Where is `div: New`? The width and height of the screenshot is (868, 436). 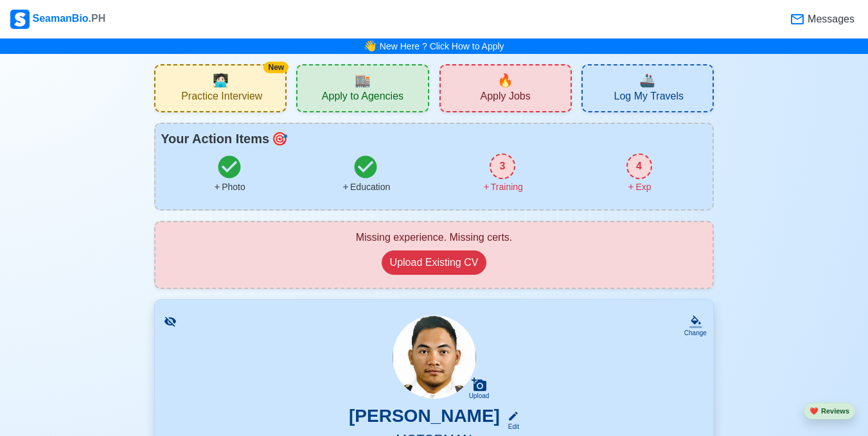
div: New is located at coordinates (275, 67).